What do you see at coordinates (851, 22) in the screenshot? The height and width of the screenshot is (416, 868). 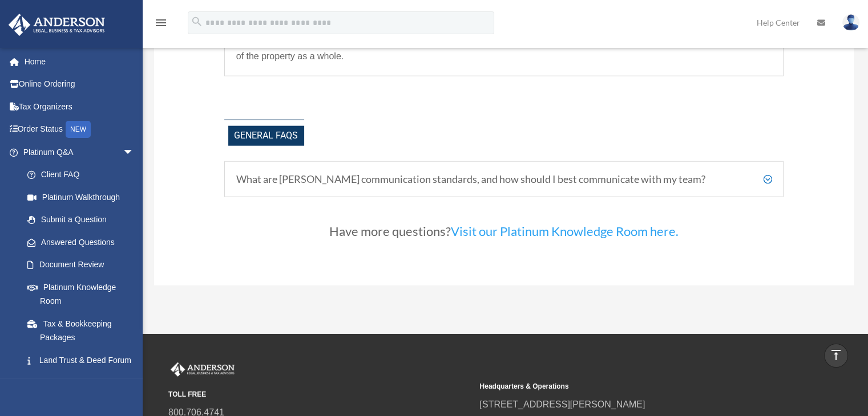 I see `img: User Pic` at bounding box center [851, 22].